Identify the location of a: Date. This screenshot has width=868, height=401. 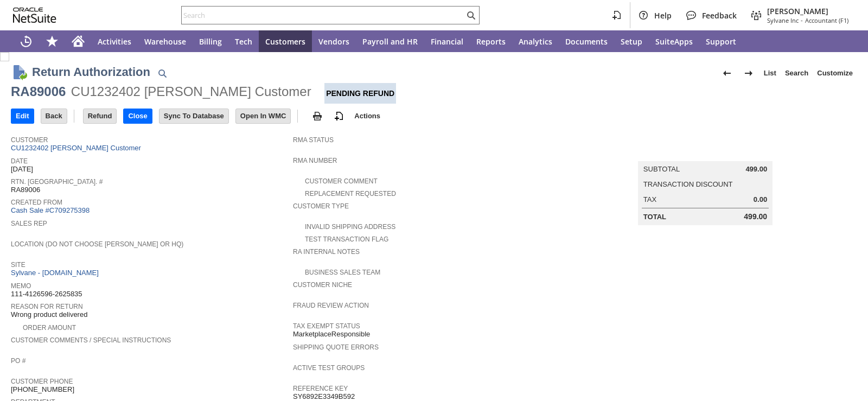
(19, 161).